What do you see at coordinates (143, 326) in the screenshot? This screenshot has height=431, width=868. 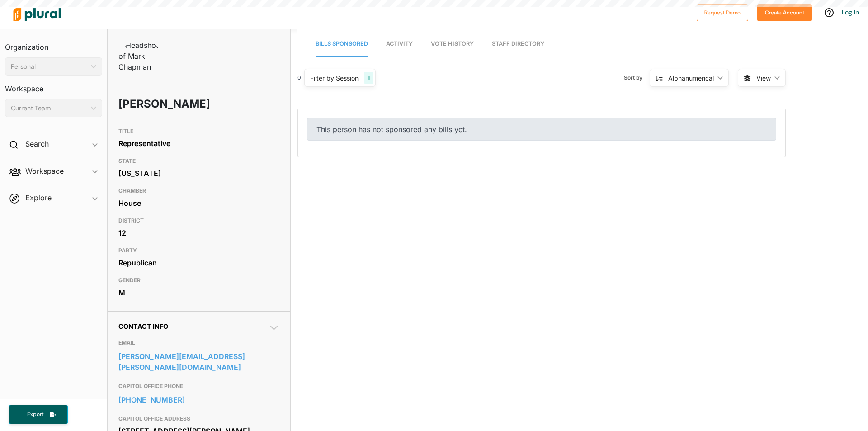 I see `span: Contact Info` at bounding box center [143, 326].